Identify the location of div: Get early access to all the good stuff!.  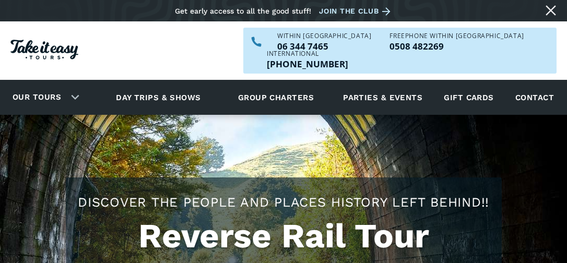
(243, 11).